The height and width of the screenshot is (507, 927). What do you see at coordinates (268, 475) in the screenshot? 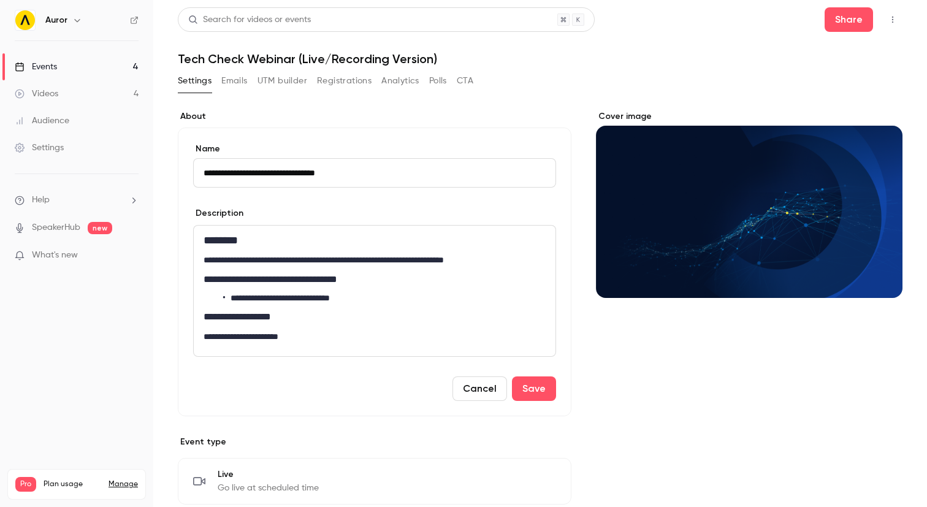
I see `span: Live` at bounding box center [268, 475].